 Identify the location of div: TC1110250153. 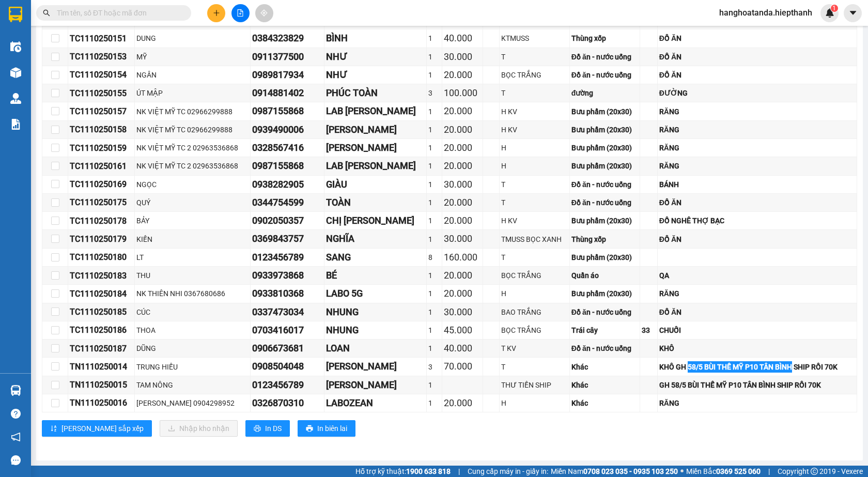
(101, 56).